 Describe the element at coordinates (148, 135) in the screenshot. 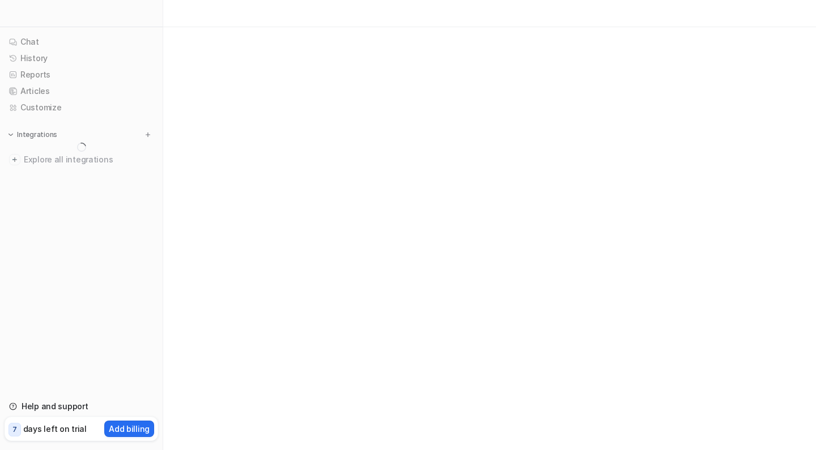

I see `img: menu_add.svg` at that location.